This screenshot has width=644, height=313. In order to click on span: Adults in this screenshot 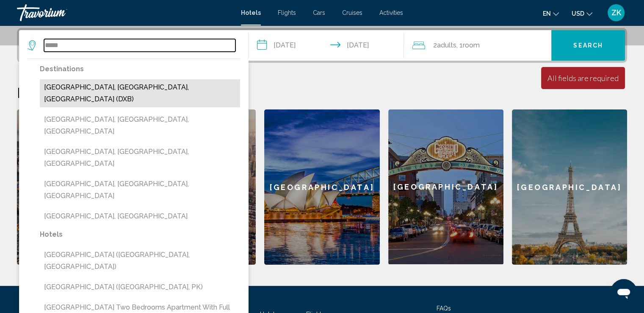, I will do `click(446, 45)`.